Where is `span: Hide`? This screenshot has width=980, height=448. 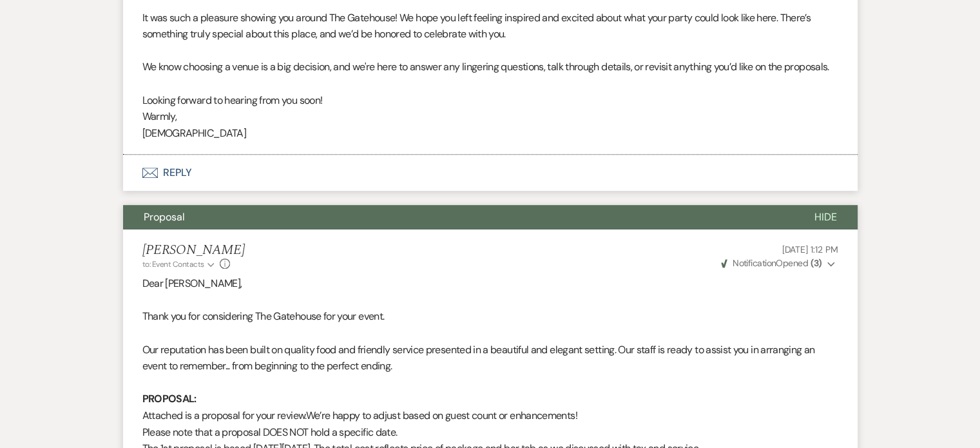 span: Hide is located at coordinates (825, 217).